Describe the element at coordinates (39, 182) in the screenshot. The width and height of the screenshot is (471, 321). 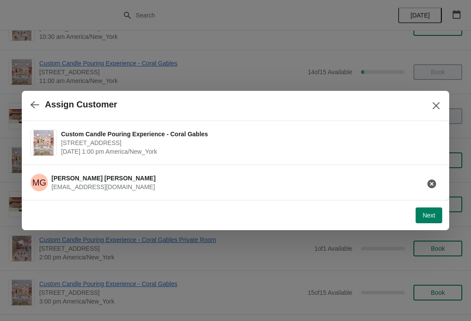
I see `text: MG` at that location.